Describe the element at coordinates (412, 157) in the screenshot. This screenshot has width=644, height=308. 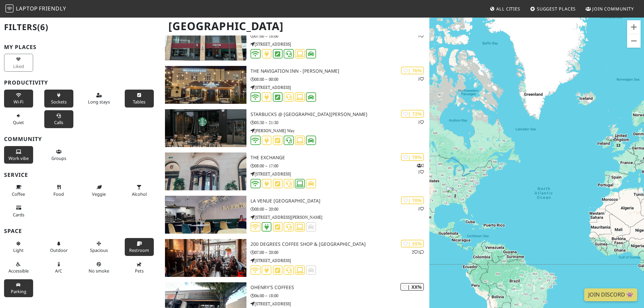
I see `div: | 78%` at that location.